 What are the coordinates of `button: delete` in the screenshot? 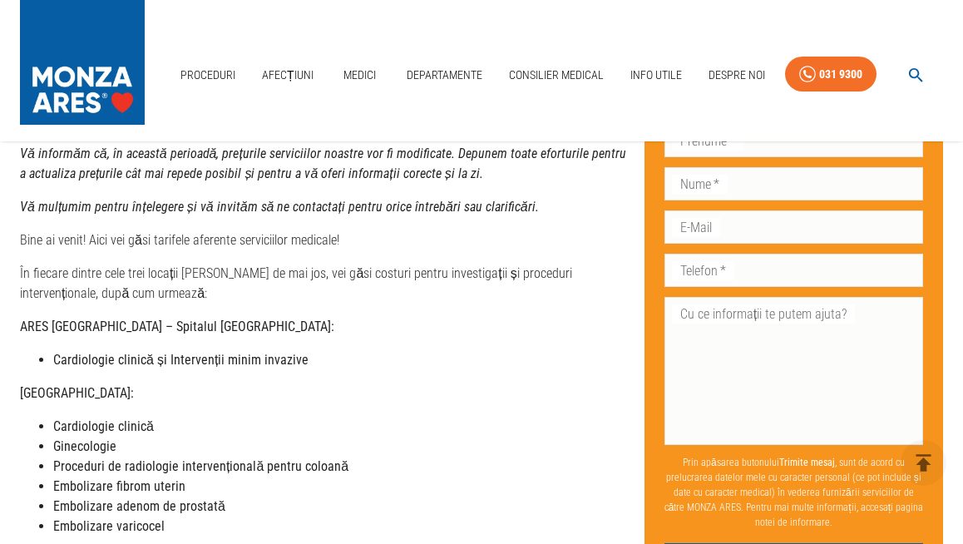 It's located at (923, 462).